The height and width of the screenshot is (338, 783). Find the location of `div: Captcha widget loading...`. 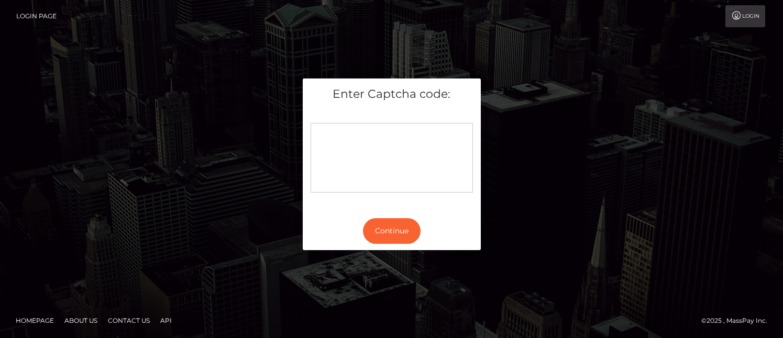

div: Captcha widget loading... is located at coordinates (392, 158).